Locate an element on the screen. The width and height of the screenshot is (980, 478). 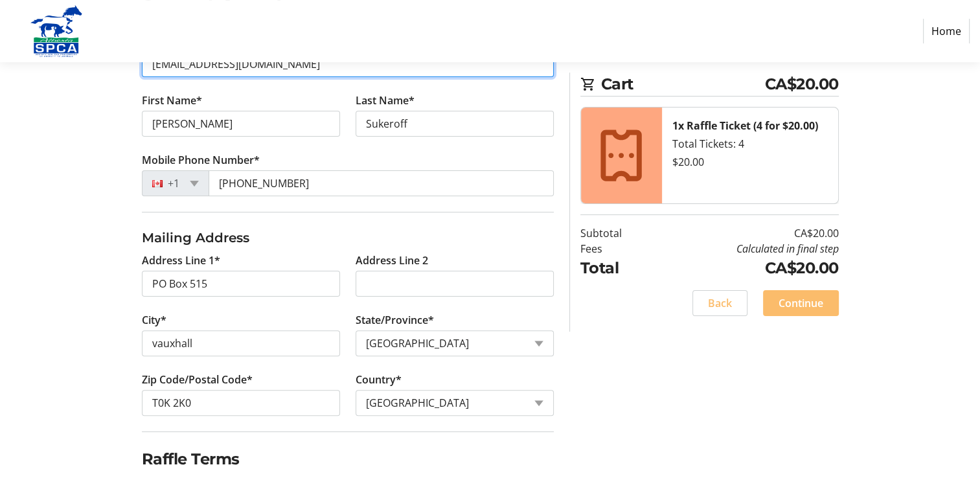
span: Continue is located at coordinates (801, 303).